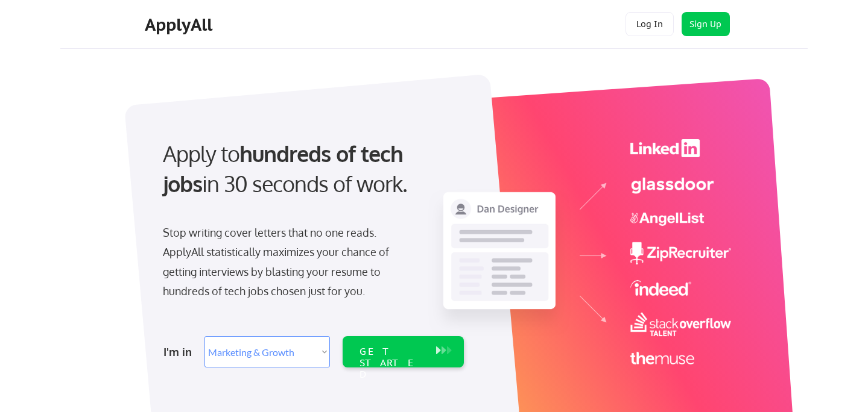  I want to click on strong: hundreds of tech jobs, so click(285, 168).